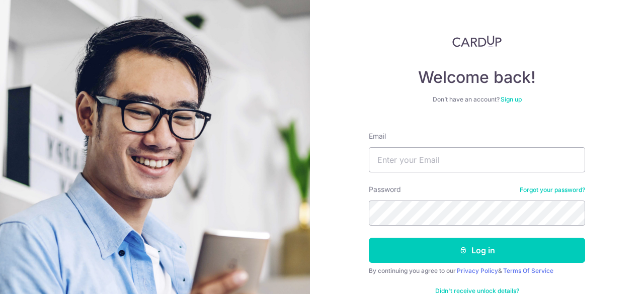 This screenshot has width=644, height=294. I want to click on img: CardUp Logo, so click(477, 41).